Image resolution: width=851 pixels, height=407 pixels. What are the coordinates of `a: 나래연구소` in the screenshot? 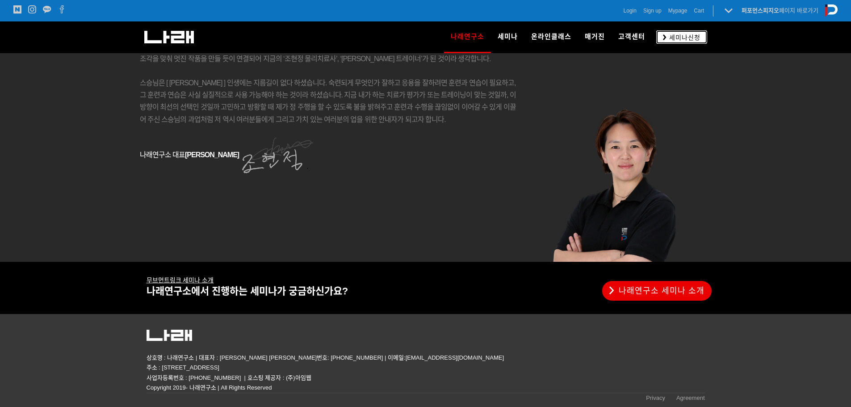 It's located at (467, 37).